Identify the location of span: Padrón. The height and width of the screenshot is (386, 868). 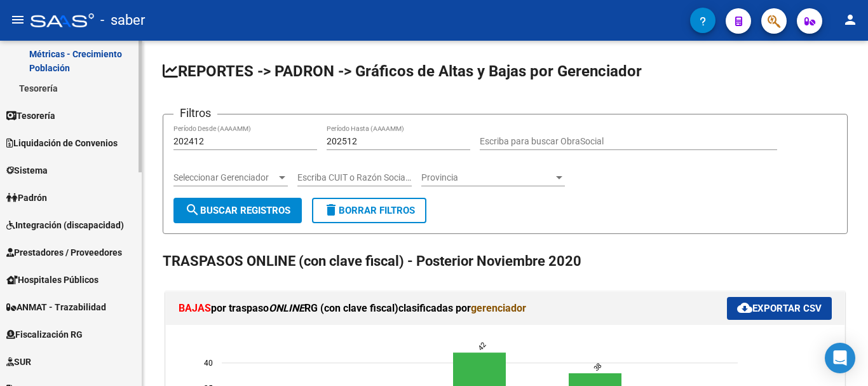
(27, 197).